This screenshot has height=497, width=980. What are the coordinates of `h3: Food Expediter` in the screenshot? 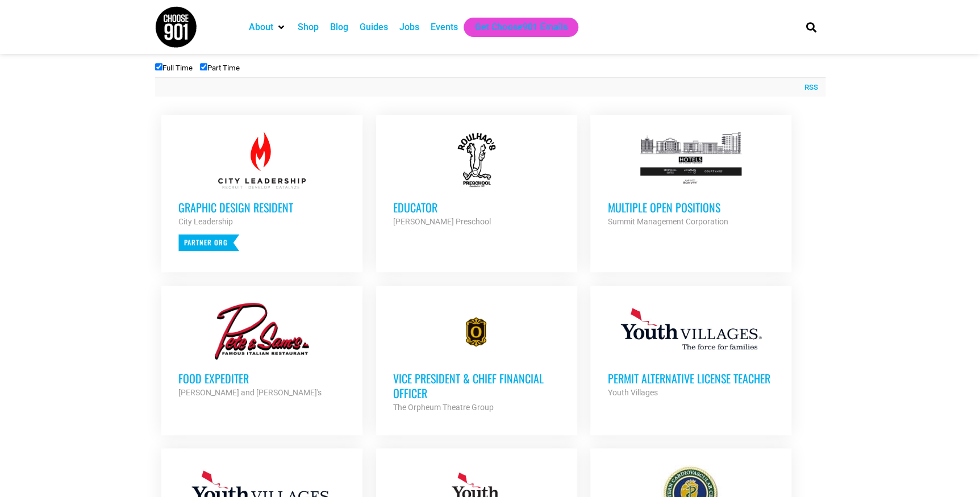 It's located at (262, 378).